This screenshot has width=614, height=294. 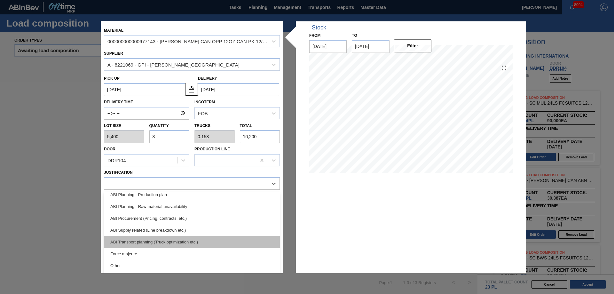 What do you see at coordinates (192, 254) in the screenshot?
I see `div: Force majeure` at bounding box center [192, 254].